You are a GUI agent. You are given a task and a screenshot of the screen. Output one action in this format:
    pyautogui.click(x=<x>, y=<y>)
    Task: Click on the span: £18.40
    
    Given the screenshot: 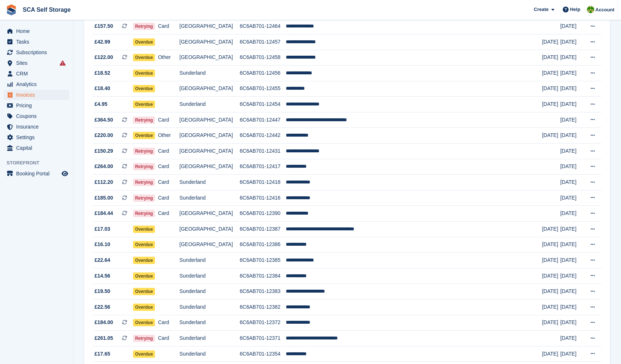 What is the action you would take?
    pyautogui.click(x=102, y=88)
    